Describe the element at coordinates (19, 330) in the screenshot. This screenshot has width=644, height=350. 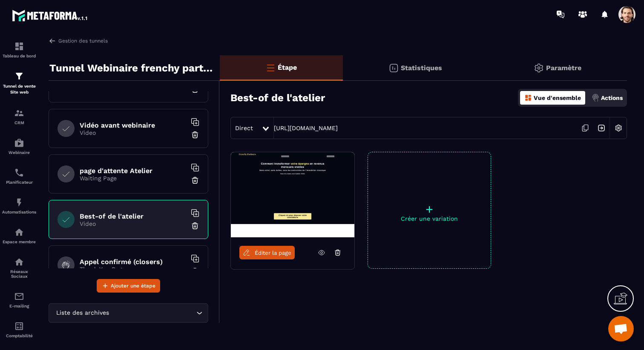
I see `a: accountantaccountantComptabilité` at that location.